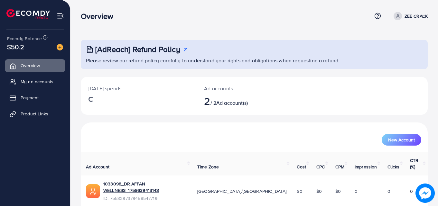  Describe the element at coordinates (93, 191) in the screenshot. I see `img: ic-ads-acc.e4c84228.svg` at that location.